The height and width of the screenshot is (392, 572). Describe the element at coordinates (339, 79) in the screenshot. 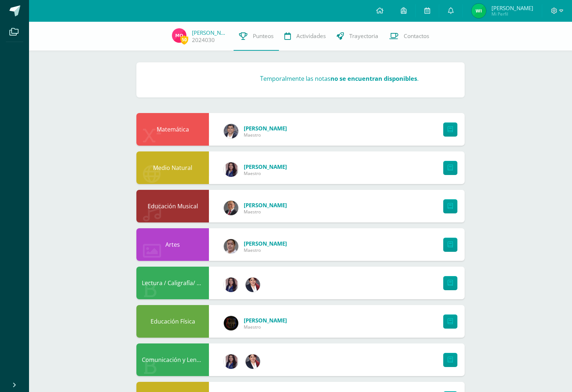

I see `h3: Temporalmente las notas .` at that location.